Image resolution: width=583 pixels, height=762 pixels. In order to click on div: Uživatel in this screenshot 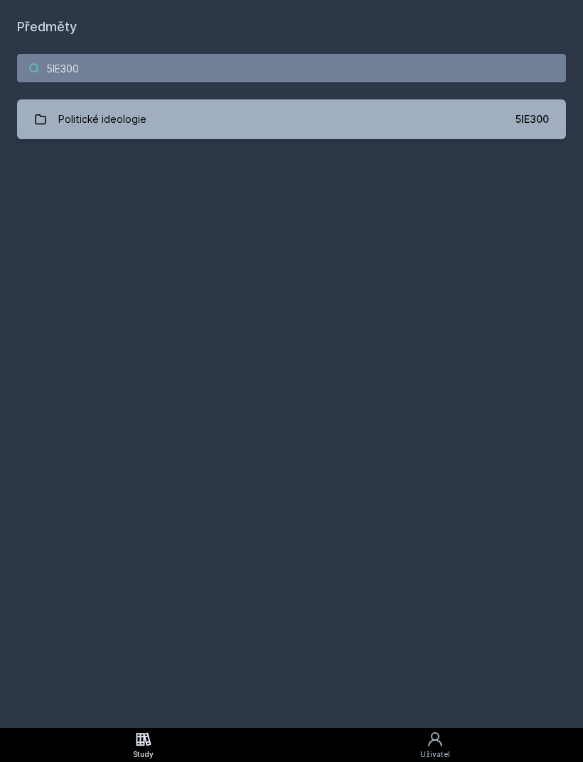, I will do `click(435, 755)`.